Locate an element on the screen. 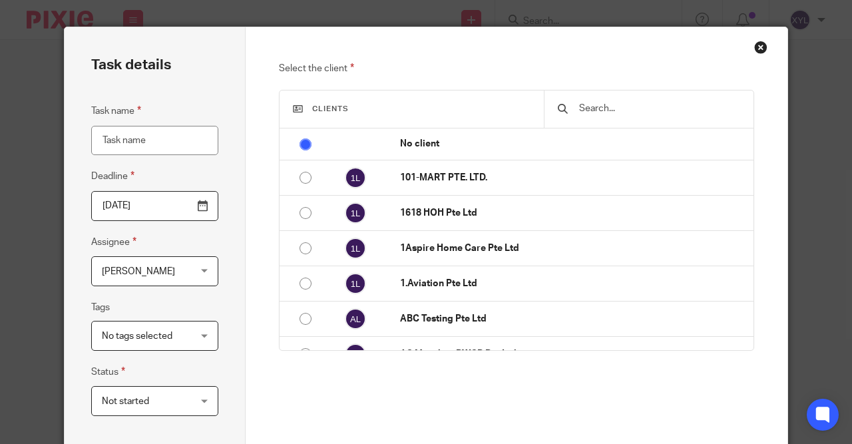 This screenshot has width=852, height=444. p: 1618 HOH Pte Ltd is located at coordinates (573, 213).